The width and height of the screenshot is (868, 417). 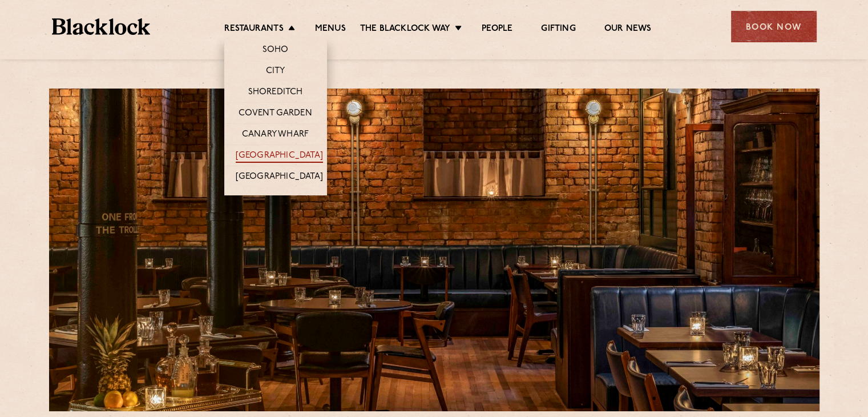 What do you see at coordinates (275, 136) in the screenshot?
I see `a: Canary Wharf` at bounding box center [275, 136].